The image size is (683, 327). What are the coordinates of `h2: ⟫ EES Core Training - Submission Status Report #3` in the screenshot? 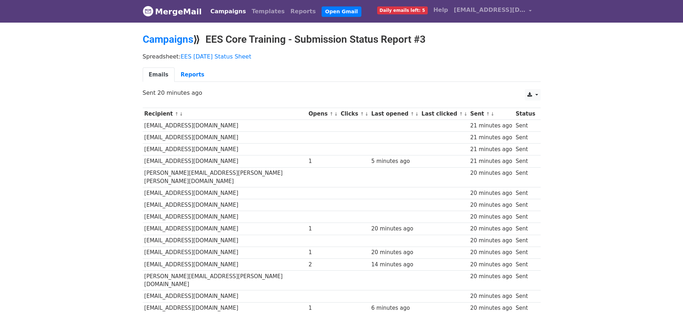 It's located at (342, 39).